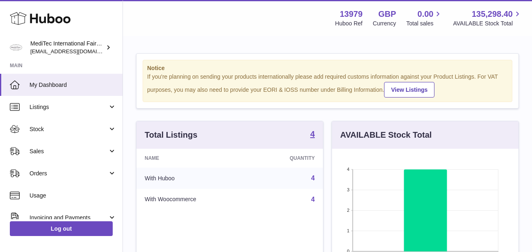 This screenshot has width=532, height=252. What do you see at coordinates (171, 135) in the screenshot?
I see `h3: Total Listings` at bounding box center [171, 135].